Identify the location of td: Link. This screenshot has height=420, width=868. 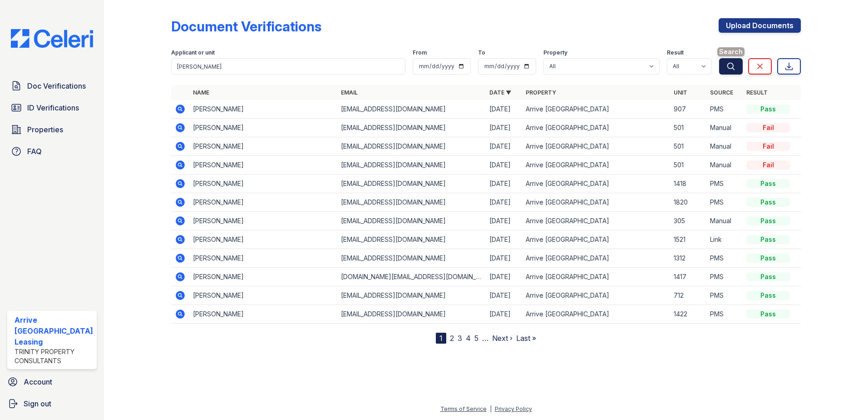
(724, 239).